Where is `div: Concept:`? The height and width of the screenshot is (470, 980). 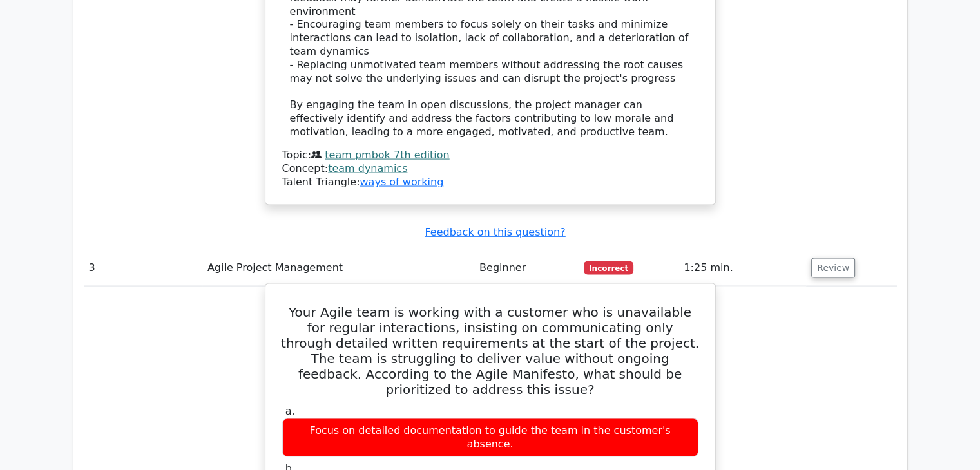
div: Concept: is located at coordinates (490, 169).